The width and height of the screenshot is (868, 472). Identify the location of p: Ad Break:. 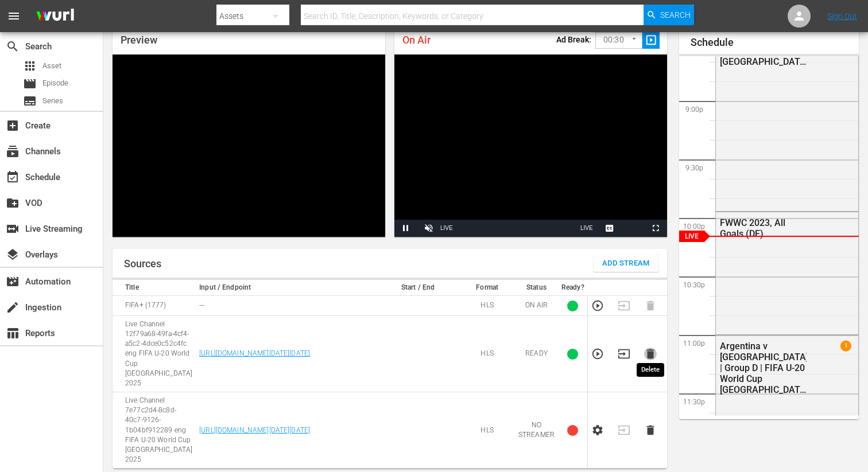
(574, 40).